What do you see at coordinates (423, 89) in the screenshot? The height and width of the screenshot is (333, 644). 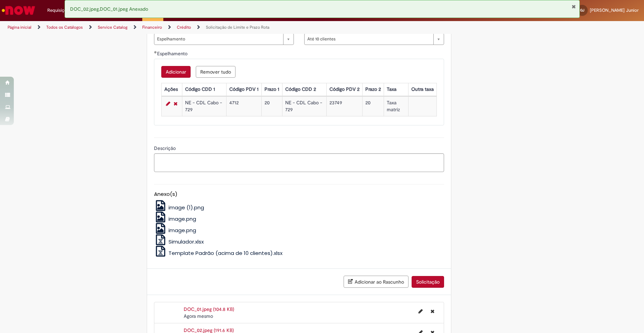 I see `th: Outra taxa` at bounding box center [423, 89].